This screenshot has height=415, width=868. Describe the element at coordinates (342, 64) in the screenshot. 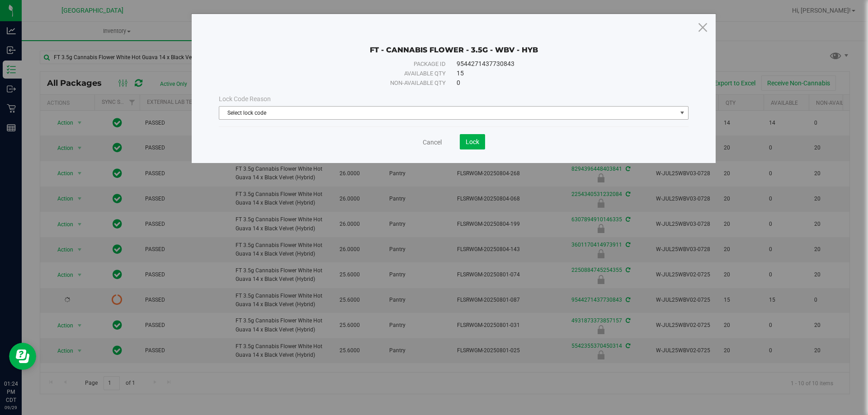

I see `div: Package ID` at that location.